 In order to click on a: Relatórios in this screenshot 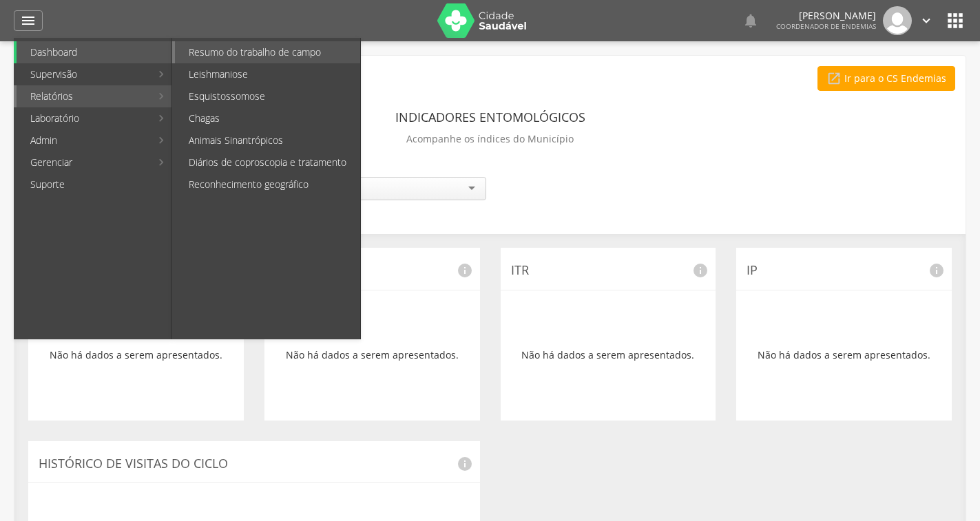, I will do `click(83, 96)`.